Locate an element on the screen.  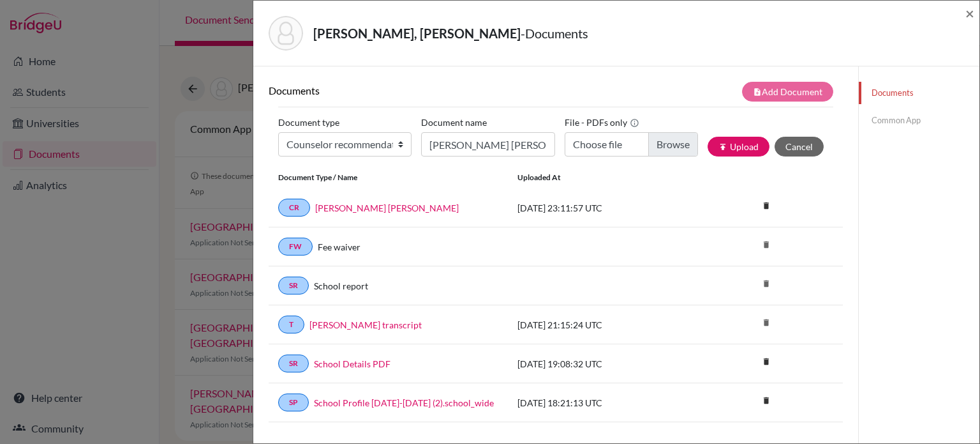
a: CR is located at coordinates (294, 207).